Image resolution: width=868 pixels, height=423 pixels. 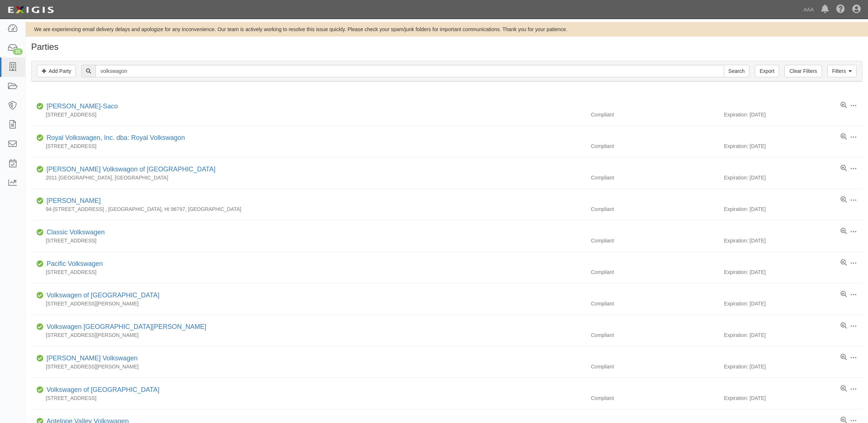 I want to click on i: Help Center - Complianz, so click(x=841, y=9).